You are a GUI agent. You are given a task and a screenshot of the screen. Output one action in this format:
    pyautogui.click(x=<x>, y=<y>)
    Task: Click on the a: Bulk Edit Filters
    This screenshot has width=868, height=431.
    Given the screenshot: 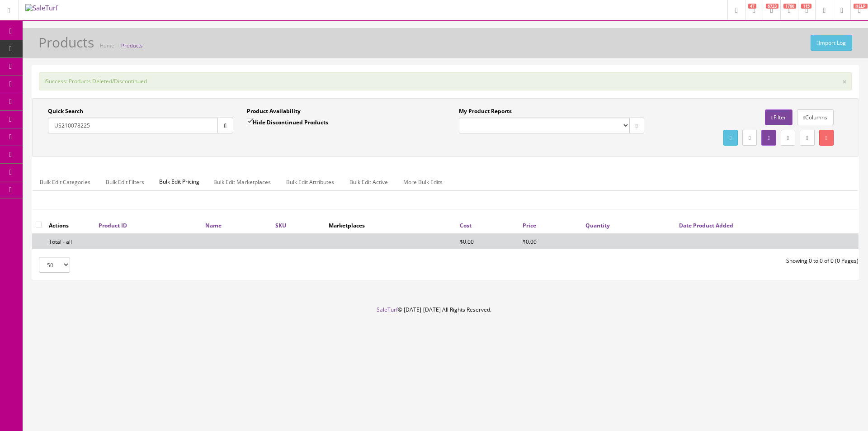 What is the action you would take?
    pyautogui.click(x=125, y=182)
    